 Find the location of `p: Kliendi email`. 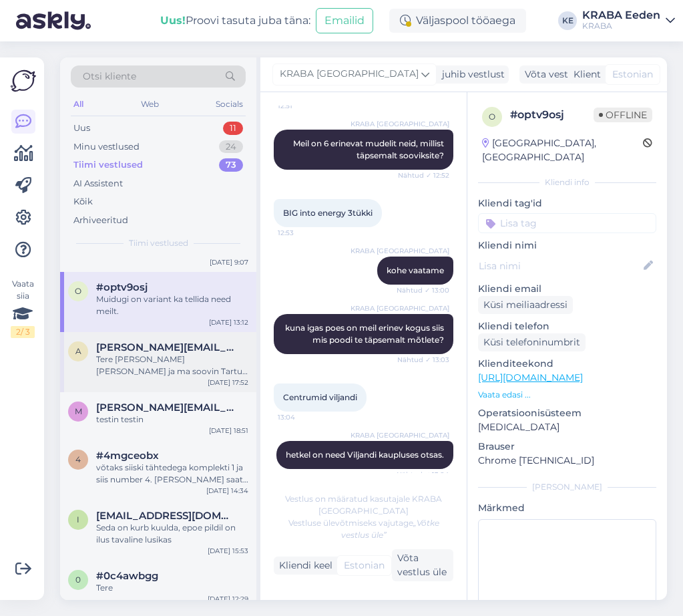

p: Kliendi email is located at coordinates (567, 288).